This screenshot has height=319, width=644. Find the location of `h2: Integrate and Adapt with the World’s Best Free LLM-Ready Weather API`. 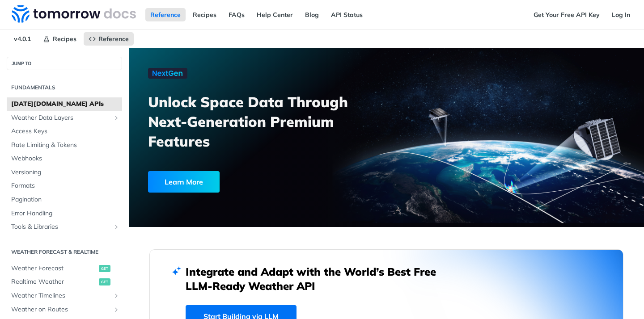

h2: Integrate and Adapt with the World’s Best Free LLM-Ready Weather API is located at coordinates (318, 279).